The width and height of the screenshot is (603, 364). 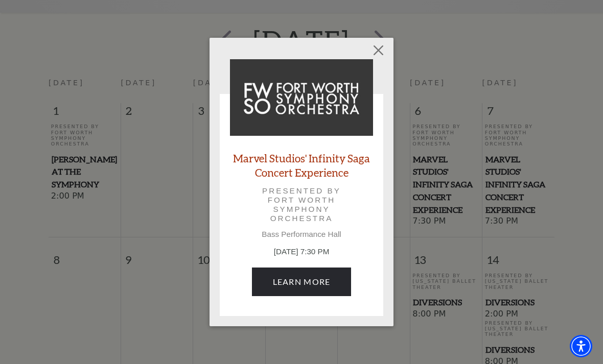 I want to click on a: March 6, 7:30 PM Learn More, so click(x=301, y=282).